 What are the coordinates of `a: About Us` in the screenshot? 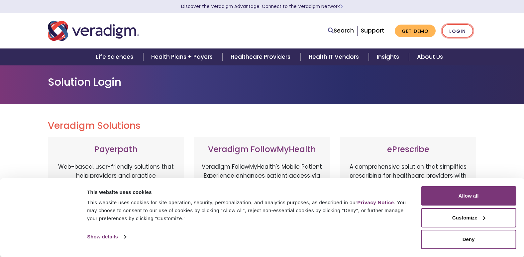 It's located at (430, 57).